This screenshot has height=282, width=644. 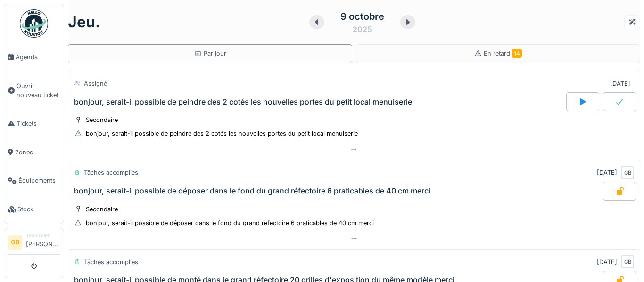 What do you see at coordinates (34, 90) in the screenshot?
I see `a: Ouvrir nouveau ticket` at bounding box center [34, 90].